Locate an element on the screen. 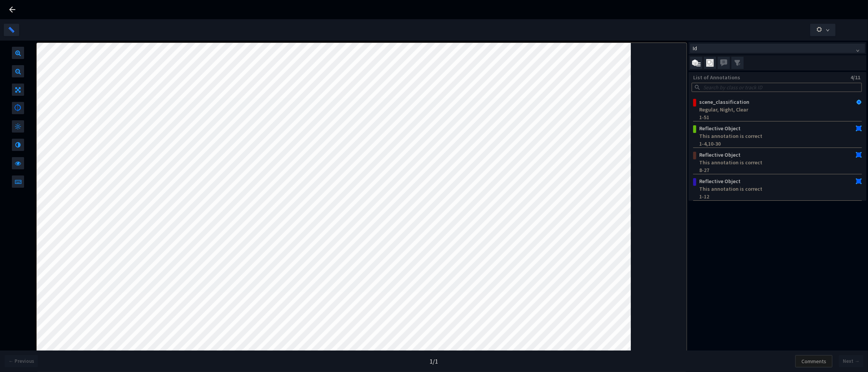 The height and width of the screenshot is (372, 868). img: svg+xml;base64,PHN2ZyB3aWR0aD0iMjAiIGhlaWdodD0iMjEiIHZpZXdCb3g9IjAgMCAyMCAyMSIgZmlsbD0ibm9uZSIgeG... is located at coordinates (710, 62).